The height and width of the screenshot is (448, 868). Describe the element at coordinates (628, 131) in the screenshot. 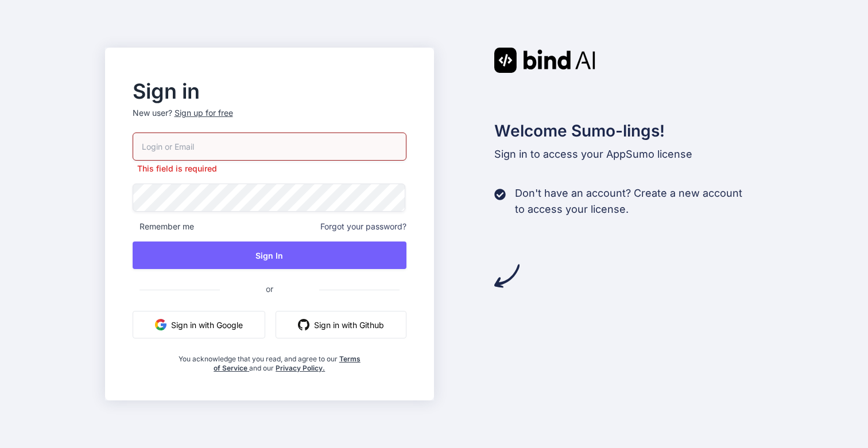

I see `h2: Welcome Sumo-lings!` at that location.